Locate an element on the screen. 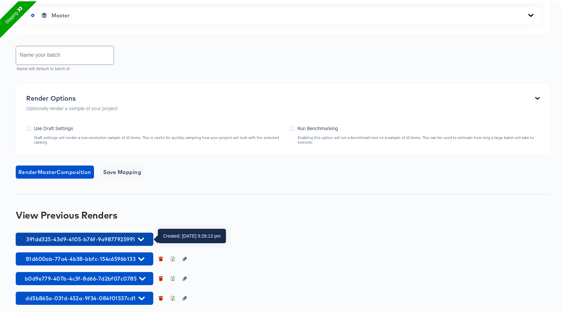  span: b0d9e779-407b-4c3f-8d66-7d2bf07c0785 is located at coordinates (84, 277).